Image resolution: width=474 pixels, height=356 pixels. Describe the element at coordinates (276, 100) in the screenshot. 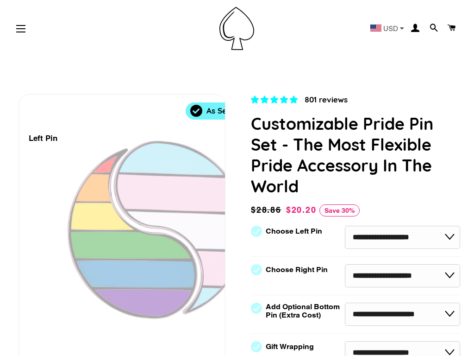

I see `span: 4.83 stars` at that location.